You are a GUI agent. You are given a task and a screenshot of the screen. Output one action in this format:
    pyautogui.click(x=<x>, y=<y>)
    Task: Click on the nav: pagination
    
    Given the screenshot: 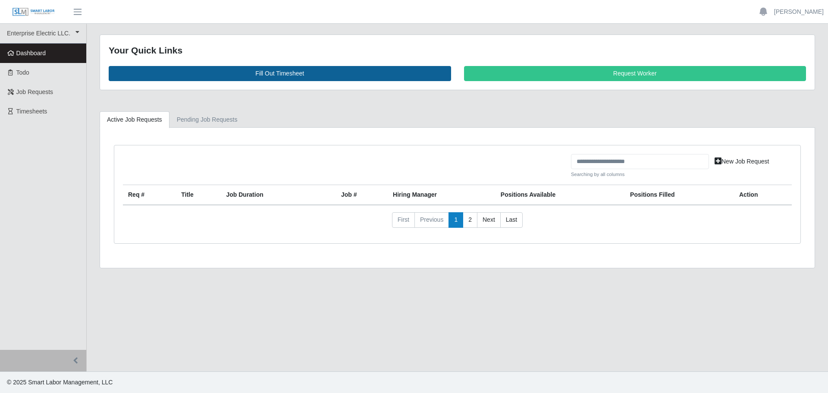 What is the action you would take?
    pyautogui.click(x=457, y=224)
    